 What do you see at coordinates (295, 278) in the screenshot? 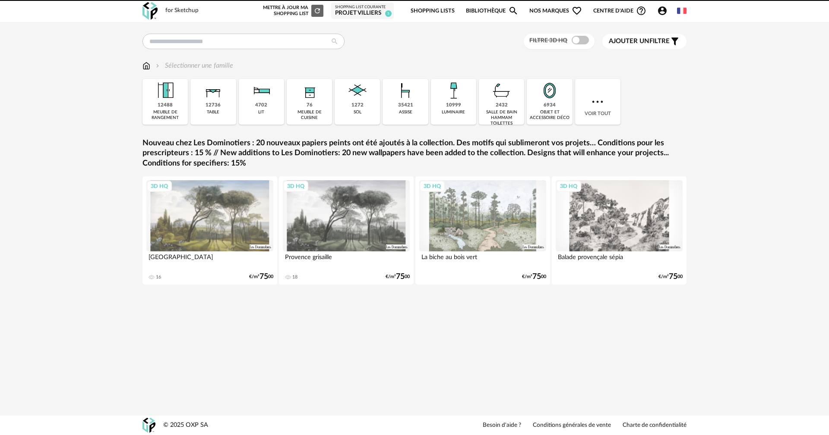
I see `div: 18` at bounding box center [295, 278].